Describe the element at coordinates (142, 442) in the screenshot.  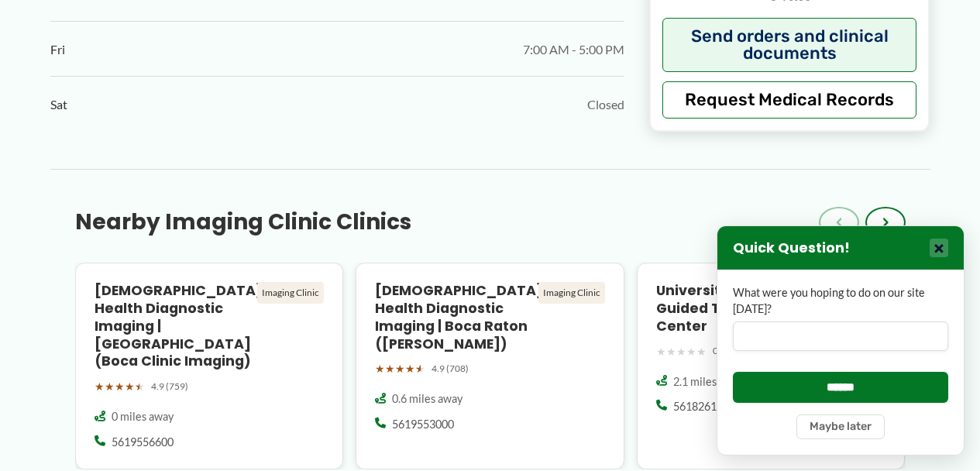
I see `span: 5619556600` at that location.